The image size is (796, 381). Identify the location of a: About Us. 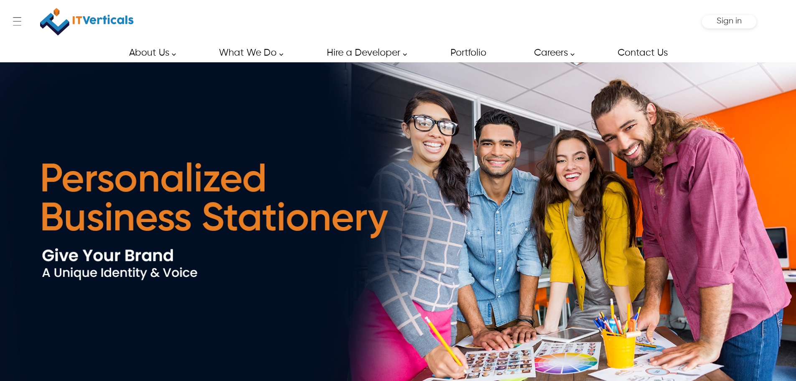
(150, 53).